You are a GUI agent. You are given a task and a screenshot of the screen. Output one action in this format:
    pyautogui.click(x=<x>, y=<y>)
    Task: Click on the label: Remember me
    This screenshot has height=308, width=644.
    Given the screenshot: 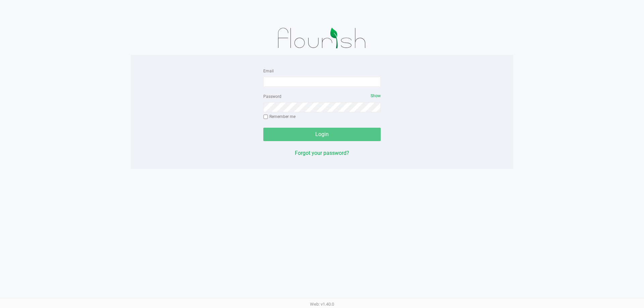 What is the action you would take?
    pyautogui.click(x=279, y=117)
    